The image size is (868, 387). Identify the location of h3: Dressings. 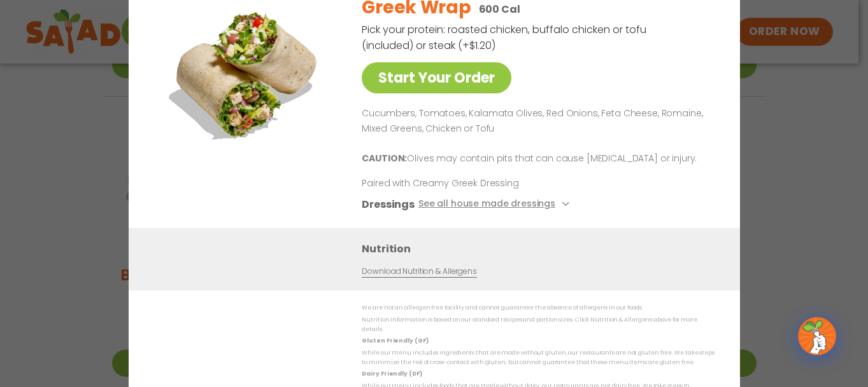
(387, 204).